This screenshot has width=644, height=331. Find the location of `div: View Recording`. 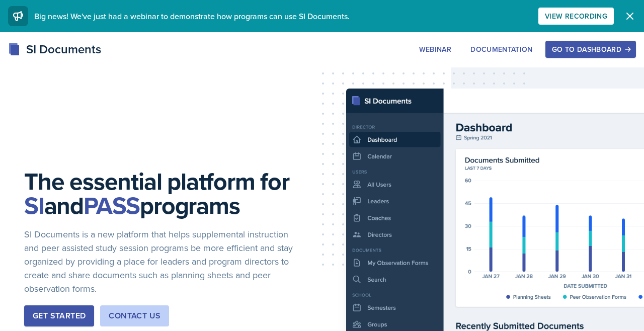

div: View Recording is located at coordinates (576, 16).